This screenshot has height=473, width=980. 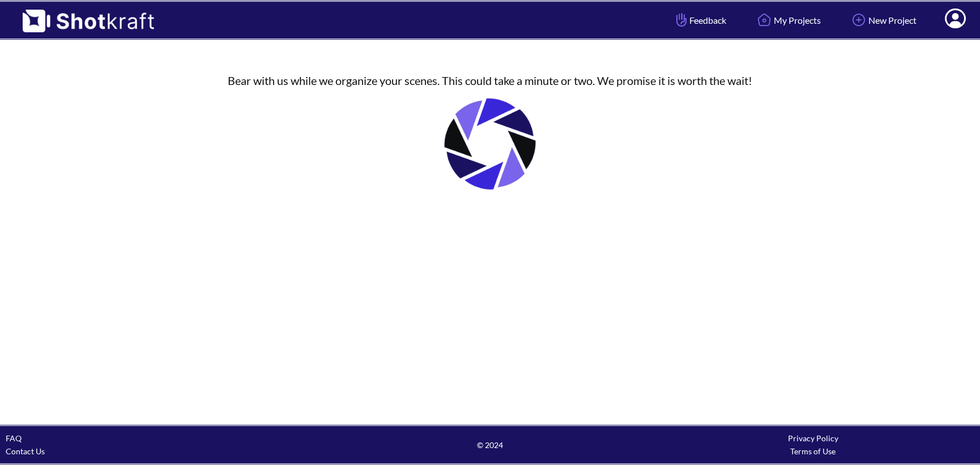 What do you see at coordinates (25, 450) in the screenshot?
I see `a: Contact Us` at bounding box center [25, 450].